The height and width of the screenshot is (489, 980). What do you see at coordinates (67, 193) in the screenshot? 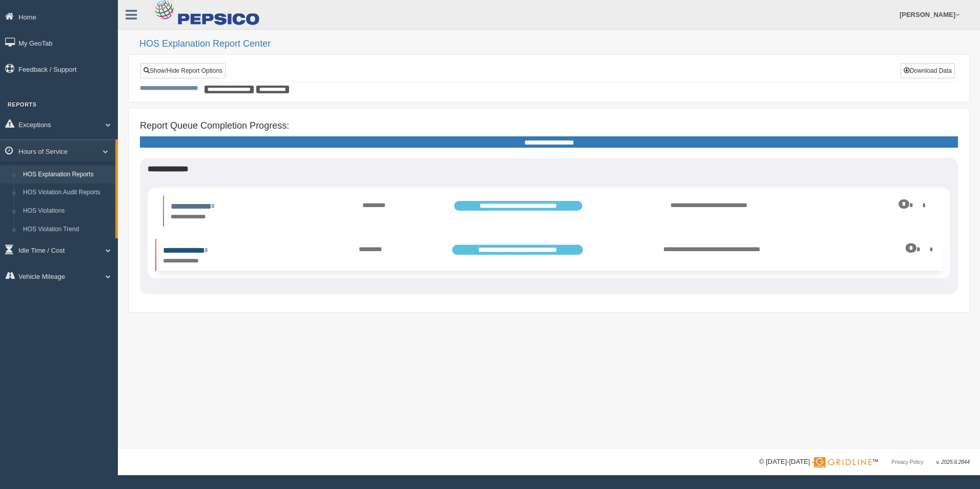
I see `a: HOS Violation Audit Reports` at bounding box center [67, 193].